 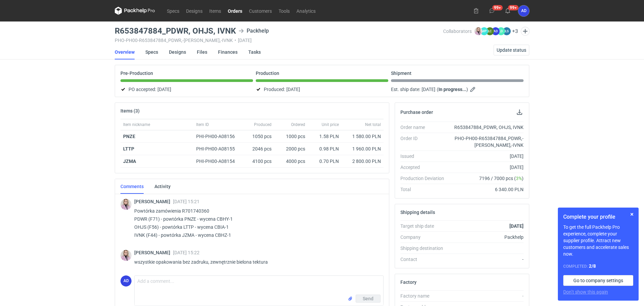 I want to click on a: Items, so click(x=215, y=11).